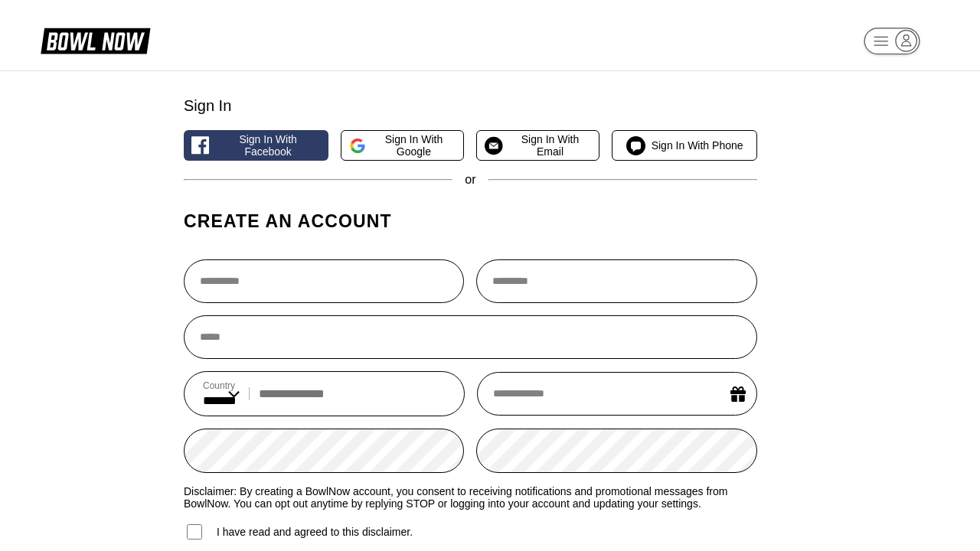 The width and height of the screenshot is (980, 551). Describe the element at coordinates (470, 105) in the screenshot. I see `div: Sign In` at that location.